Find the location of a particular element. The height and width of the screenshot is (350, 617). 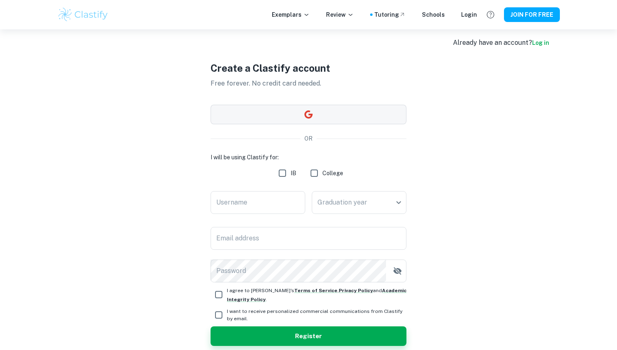

p: OR is located at coordinates (308, 139).